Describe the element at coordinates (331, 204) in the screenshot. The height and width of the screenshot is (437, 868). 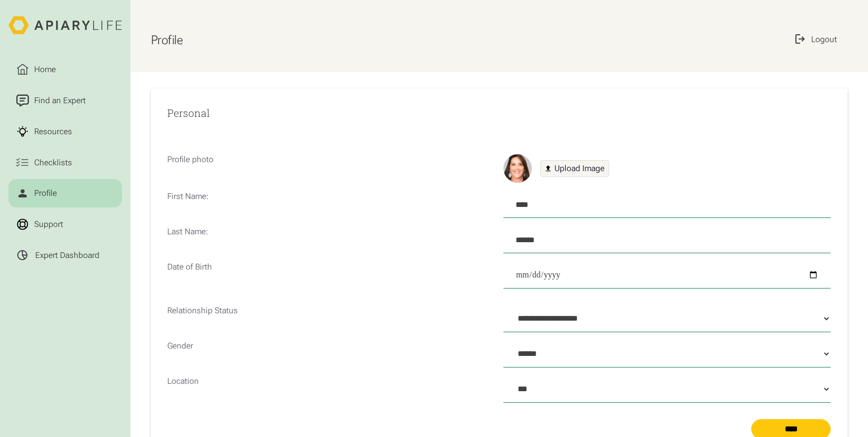
I see `p: First Name:` at that location.